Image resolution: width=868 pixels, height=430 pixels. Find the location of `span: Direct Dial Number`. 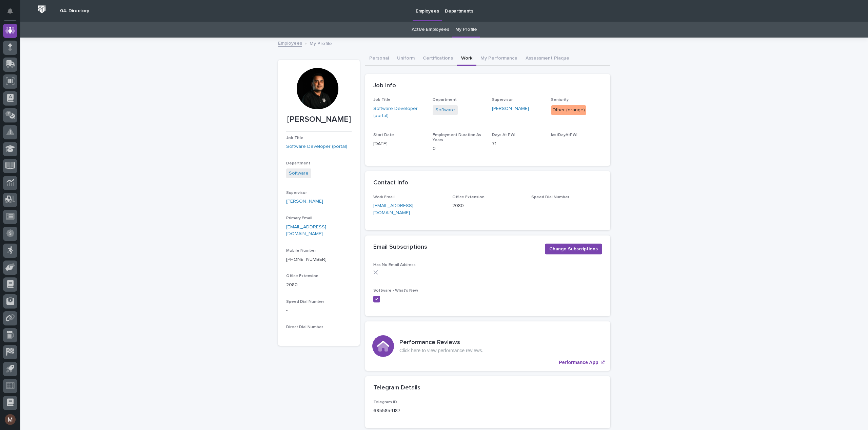

span: Direct Dial Number is located at coordinates (305, 327).